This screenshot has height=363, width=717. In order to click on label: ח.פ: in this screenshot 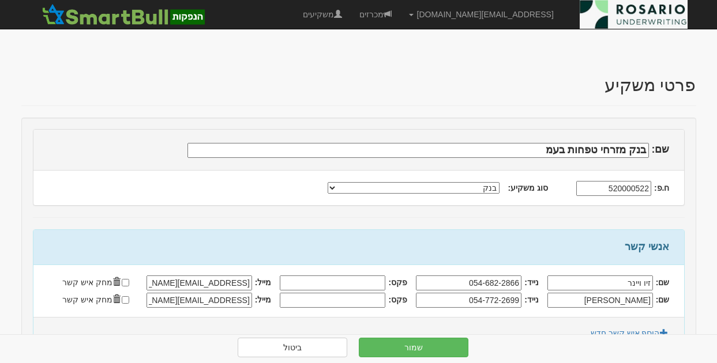, I will do `click(661, 188)`.